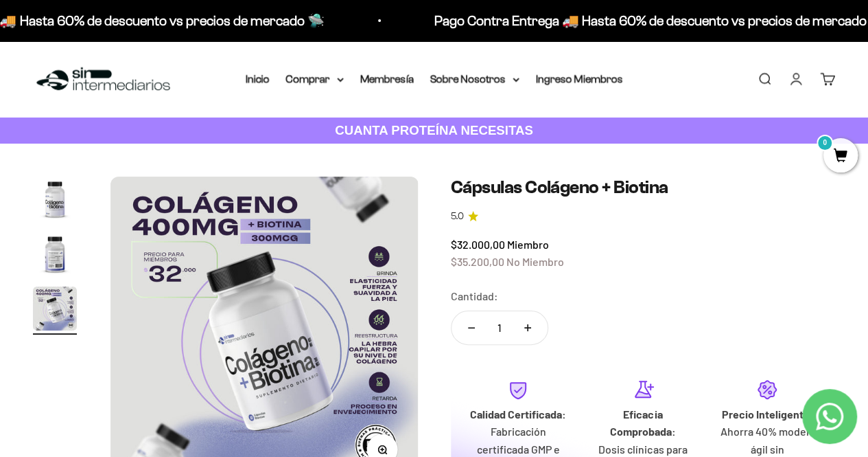  Describe the element at coordinates (477, 261) in the screenshot. I see `span: $35.200,00` at that location.